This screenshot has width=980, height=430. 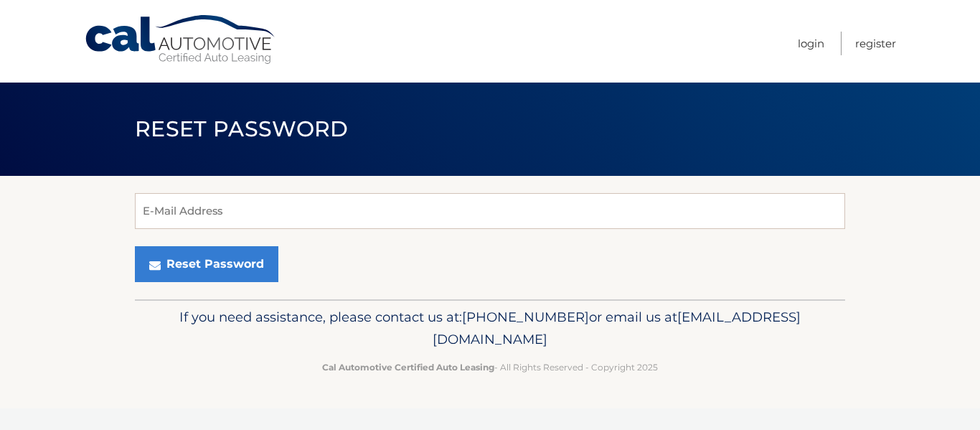 What do you see at coordinates (408, 367) in the screenshot?
I see `strong: Cal Automotive Certified Auto Leasing` at bounding box center [408, 367].